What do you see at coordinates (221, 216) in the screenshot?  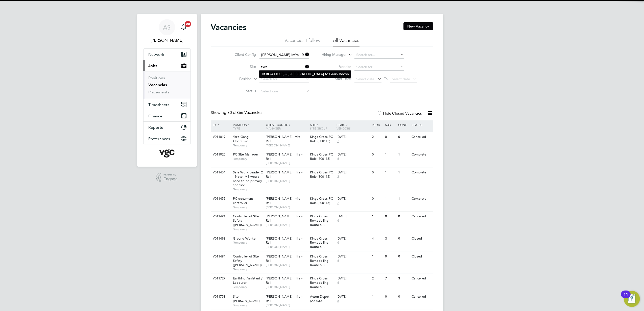 I see `div: V011491` at bounding box center [221, 216].